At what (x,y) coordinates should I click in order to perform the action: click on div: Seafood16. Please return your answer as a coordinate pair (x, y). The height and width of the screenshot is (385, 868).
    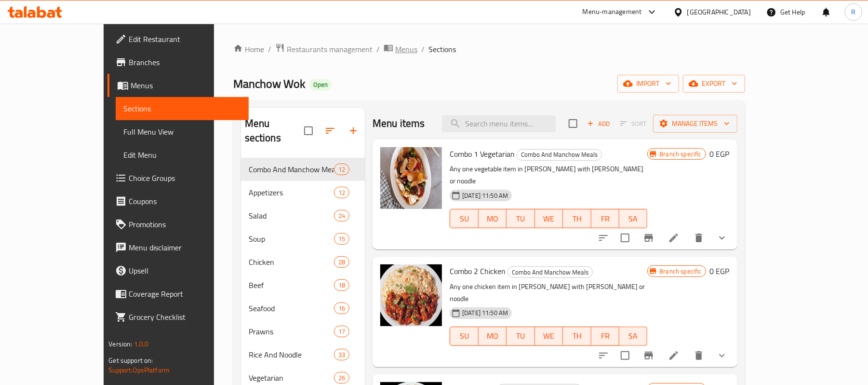
    Looking at the image, I should click on (303, 308).